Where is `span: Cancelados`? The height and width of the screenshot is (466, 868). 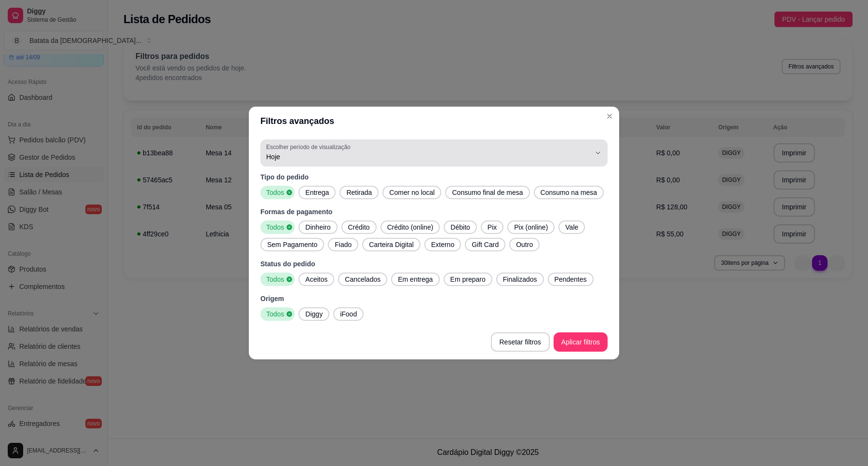
span: Cancelados is located at coordinates (363, 279).